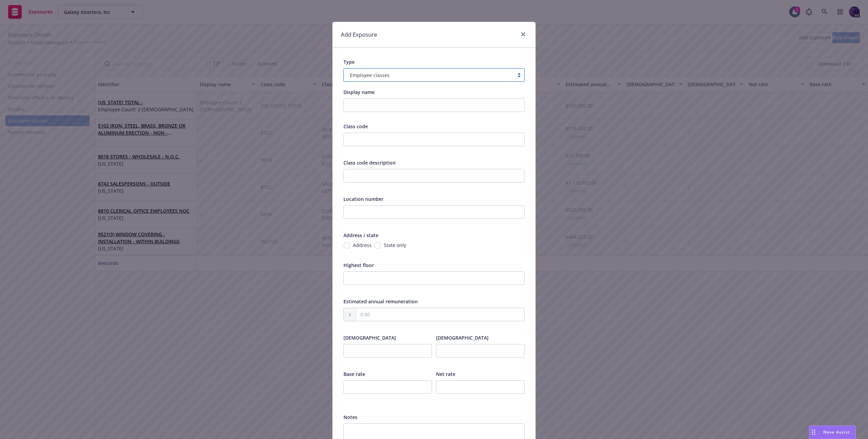 The height and width of the screenshot is (439, 868). What do you see at coordinates (378, 245) in the screenshot?
I see `input: State only` at bounding box center [378, 245].